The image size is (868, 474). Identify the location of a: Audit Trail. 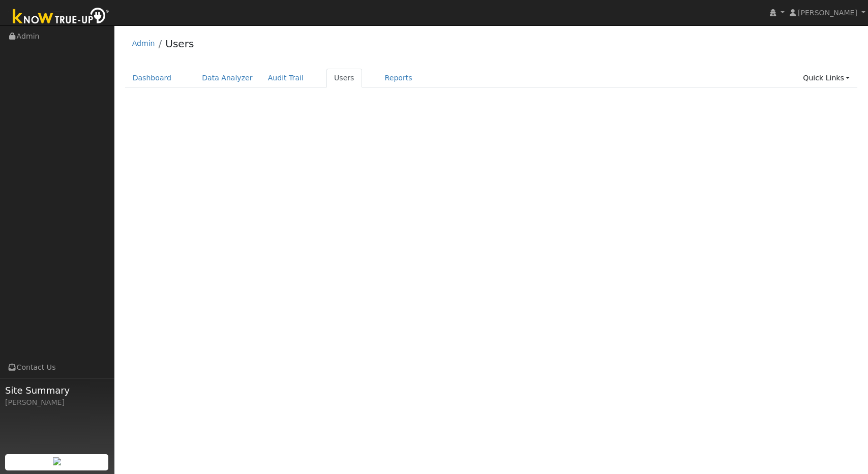
(286, 77).